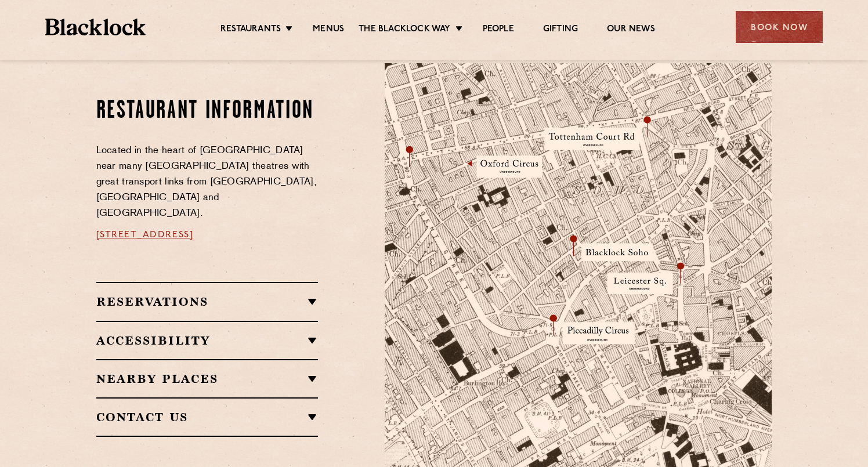 Image resolution: width=868 pixels, height=467 pixels. Describe the element at coordinates (404, 30) in the screenshot. I see `a: The Blacklock Way` at that location.